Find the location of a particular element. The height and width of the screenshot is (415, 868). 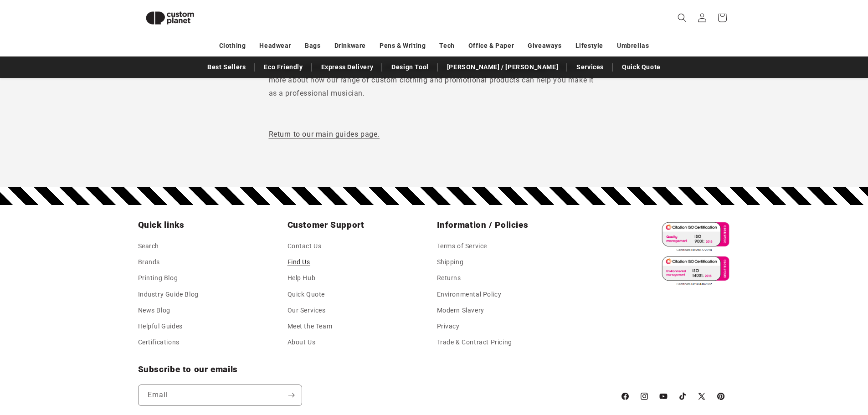

a: Pens & Writing is located at coordinates (403, 46).